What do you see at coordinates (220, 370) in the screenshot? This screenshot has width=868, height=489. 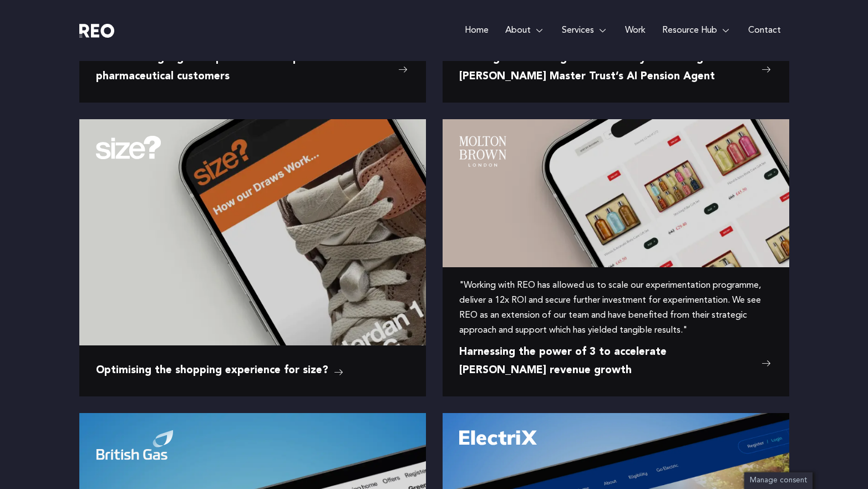 I see `a: Optimising the shopping experience for size?` at bounding box center [220, 370].